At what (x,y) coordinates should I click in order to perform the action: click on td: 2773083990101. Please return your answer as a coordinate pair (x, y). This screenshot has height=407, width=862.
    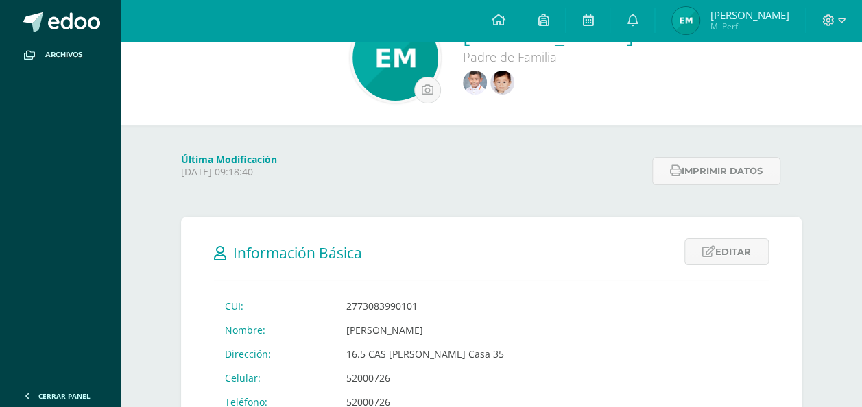
    Looking at the image, I should click on (465, 306).